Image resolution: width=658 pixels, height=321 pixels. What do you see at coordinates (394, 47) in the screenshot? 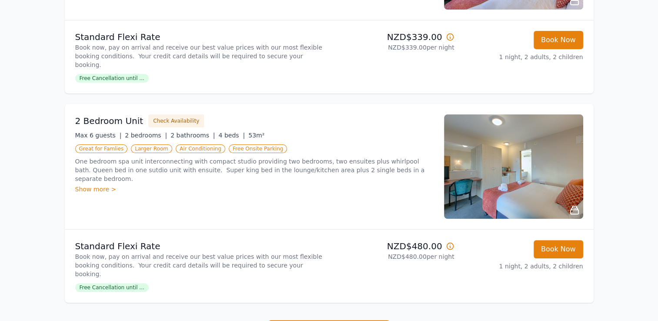
I see `p: NZD$339.00 per night` at bounding box center [394, 47].